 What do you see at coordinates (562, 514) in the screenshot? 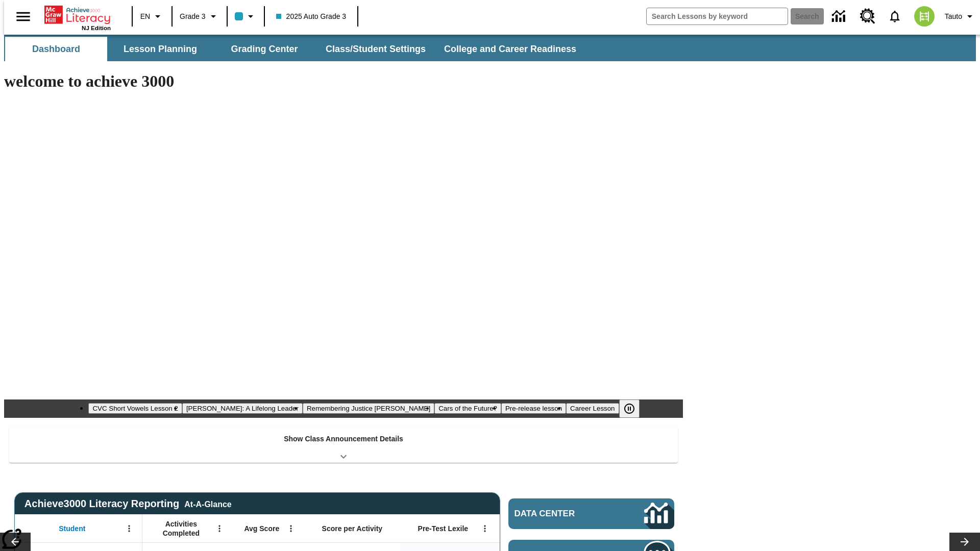
I see `span: Data Center` at bounding box center [562, 514].